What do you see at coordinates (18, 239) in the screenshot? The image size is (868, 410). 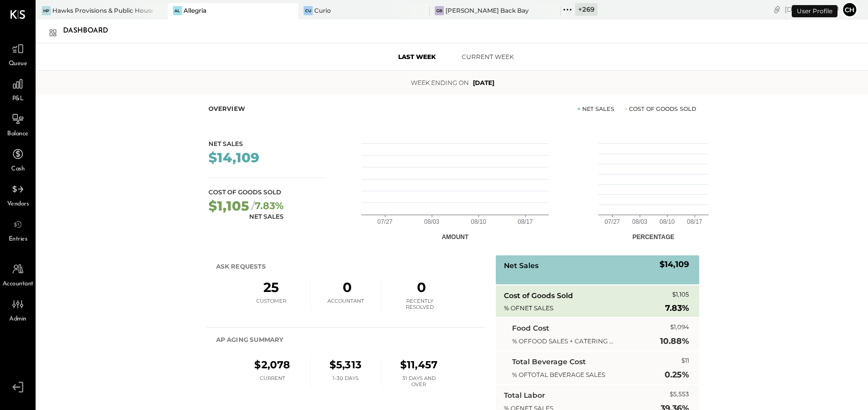 I see `span: Entries` at bounding box center [18, 239].